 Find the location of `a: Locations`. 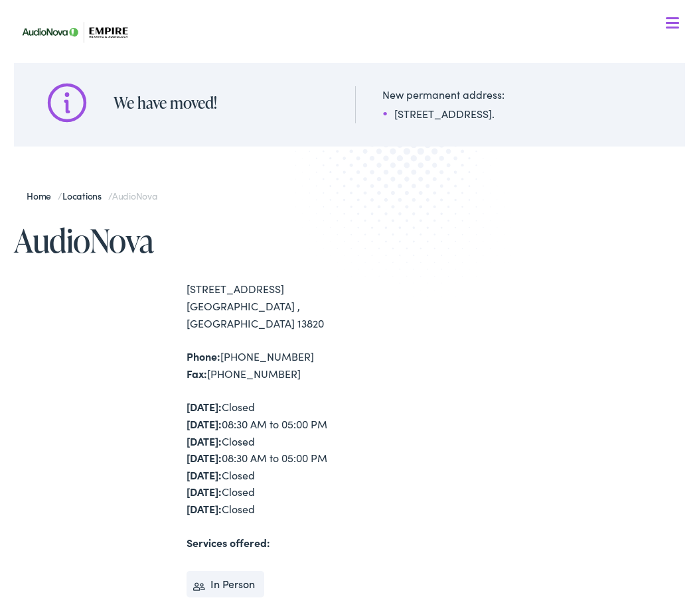

a: Locations is located at coordinates (85, 196).